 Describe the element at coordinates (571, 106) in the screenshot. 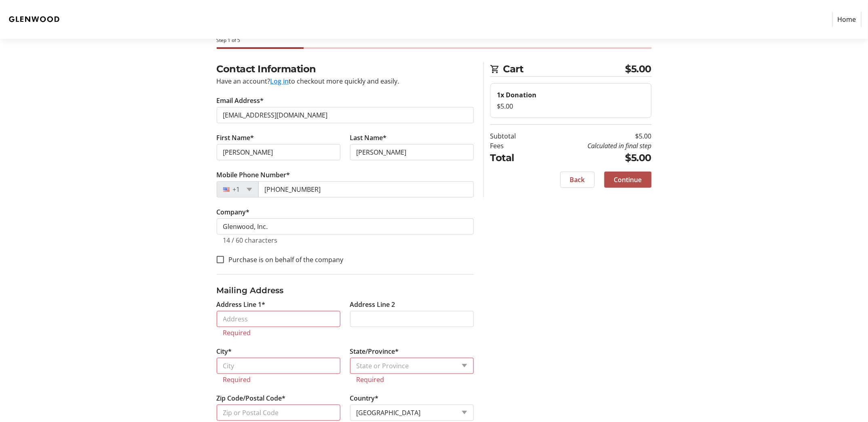

I see `div: $5.00` at that location.